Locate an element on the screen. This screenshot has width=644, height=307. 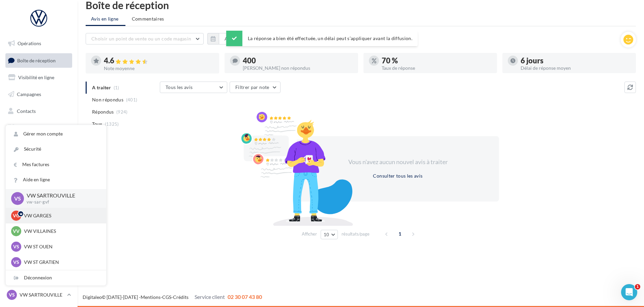
p: VW ST GRATIEN is located at coordinates (61, 263).